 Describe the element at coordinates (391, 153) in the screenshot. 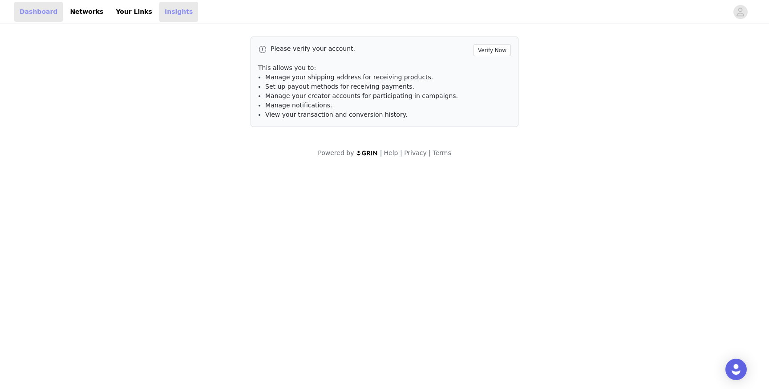

I see `a: Help` at that location.